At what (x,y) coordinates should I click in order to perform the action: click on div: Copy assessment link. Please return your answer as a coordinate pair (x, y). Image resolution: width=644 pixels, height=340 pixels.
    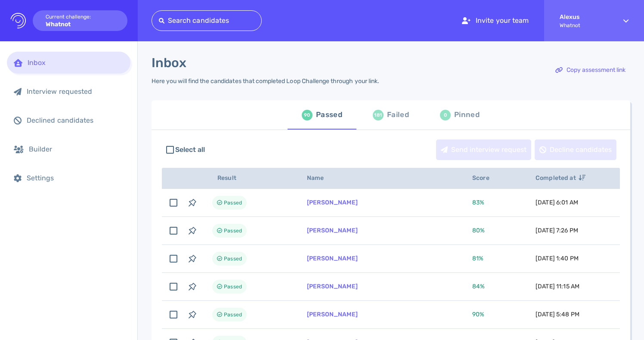
    Looking at the image, I should click on (591, 70).